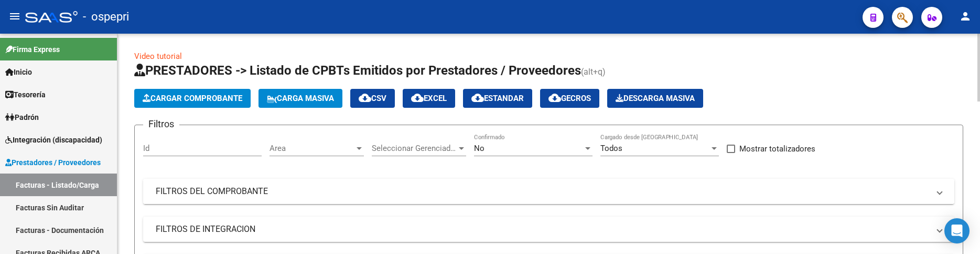 The image size is (980, 254). What do you see at coordinates (549, 229) in the screenshot?
I see `mat-expansion-panel-header: FILTROS DE INTEGRACION` at bounding box center [549, 229].